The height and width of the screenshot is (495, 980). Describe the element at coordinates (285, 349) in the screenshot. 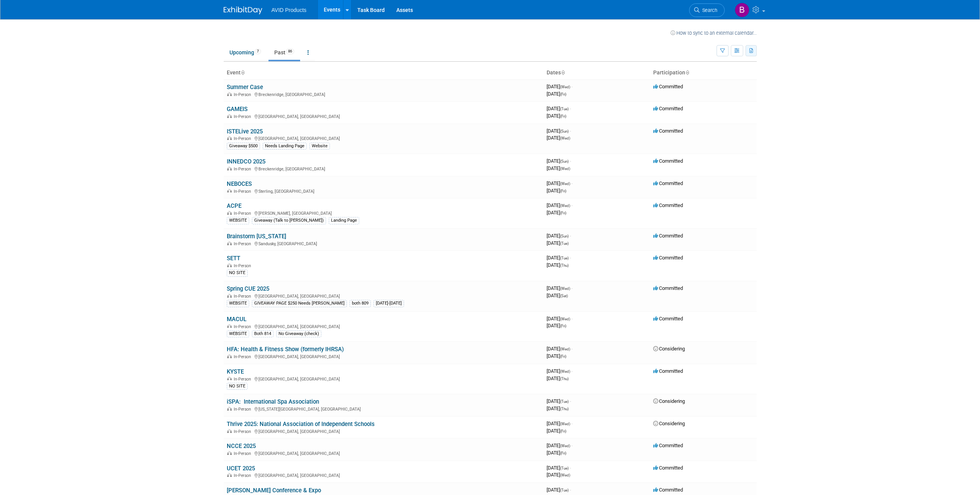

I see `a: HFA: Health & Fitness Show (formerly IHRSA)` at that location.